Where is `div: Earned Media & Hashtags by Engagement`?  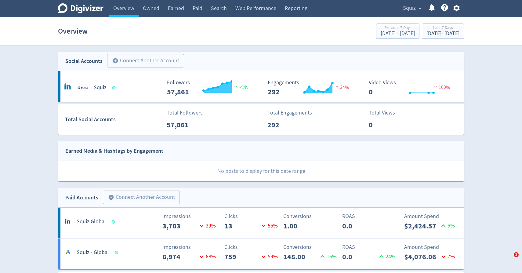
div: Earned Media & Hashtags by Engagement is located at coordinates (114, 151).